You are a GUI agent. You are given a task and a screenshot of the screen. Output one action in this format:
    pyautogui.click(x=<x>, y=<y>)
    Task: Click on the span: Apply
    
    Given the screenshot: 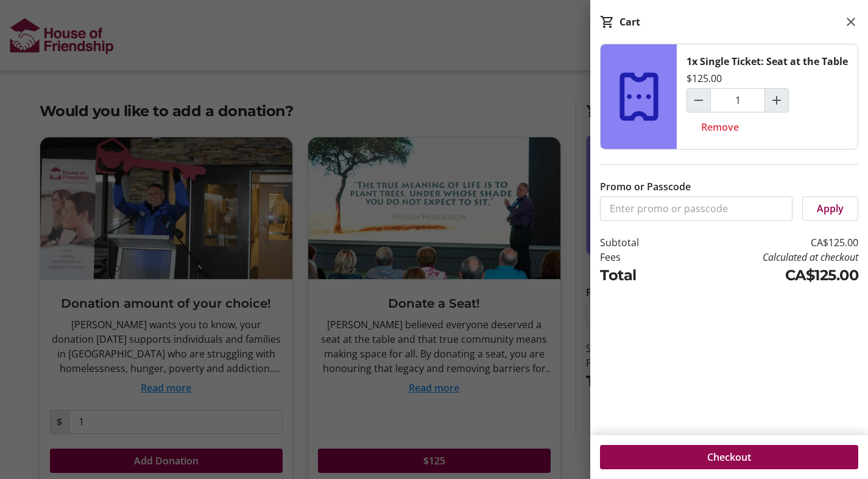 What is the action you would take?
    pyautogui.click(x=830, y=208)
    